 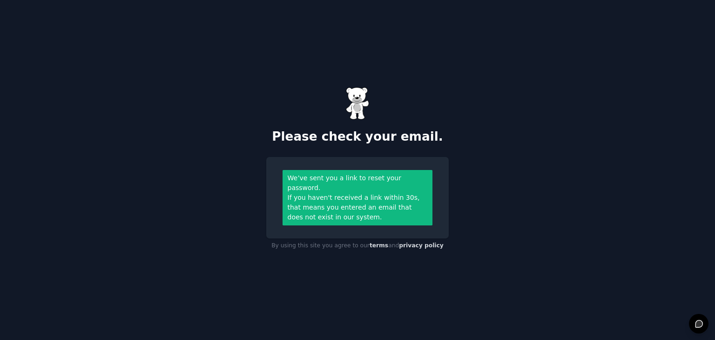 I want to click on div: By using this site you agree to our and, so click(x=358, y=246).